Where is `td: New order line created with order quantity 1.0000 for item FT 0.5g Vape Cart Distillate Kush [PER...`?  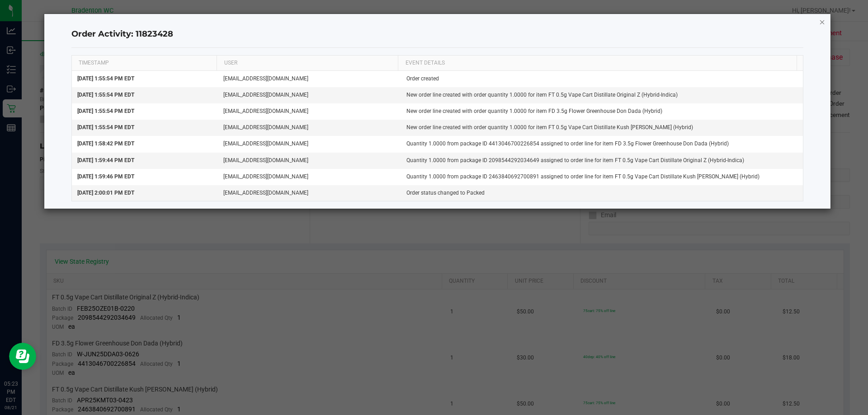 td: New order line created with order quantity 1.0000 for item FT 0.5g Vape Cart Distillate Kush [PER... is located at coordinates (602, 128).